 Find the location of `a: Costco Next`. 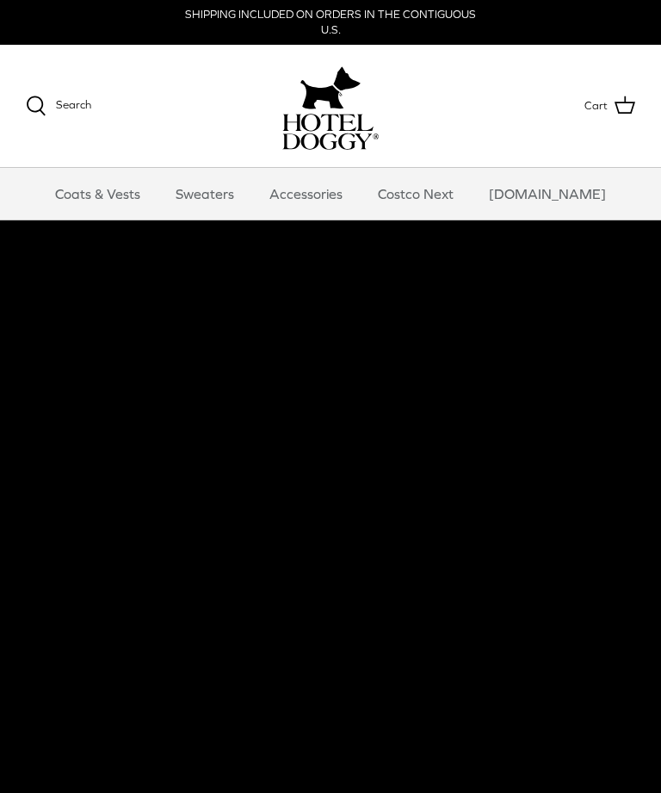

a: Costco Next is located at coordinates (416, 194).